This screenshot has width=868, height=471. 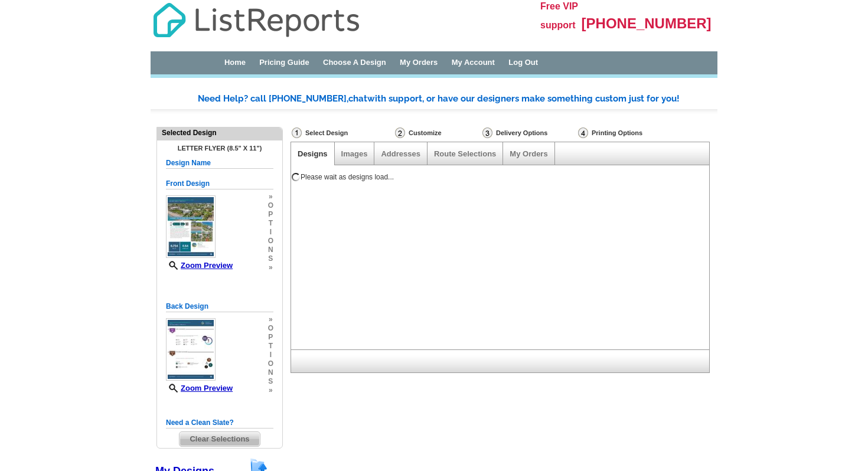 What do you see at coordinates (358, 98) in the screenshot?
I see `span: chat` at bounding box center [358, 98].